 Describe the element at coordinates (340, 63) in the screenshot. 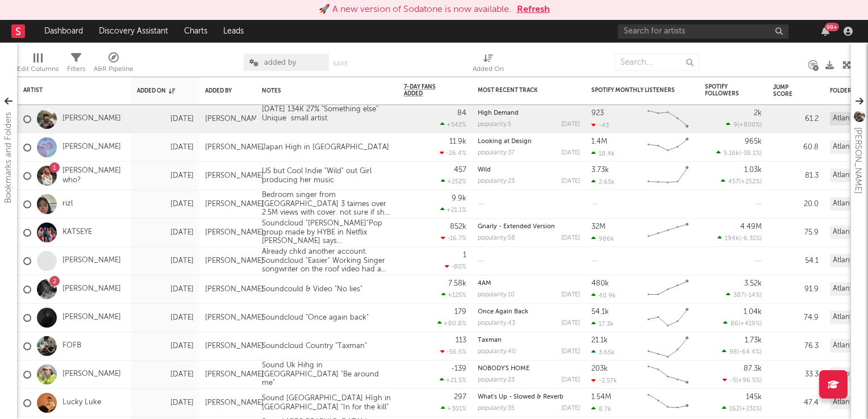

I see `button: Save` at that location.